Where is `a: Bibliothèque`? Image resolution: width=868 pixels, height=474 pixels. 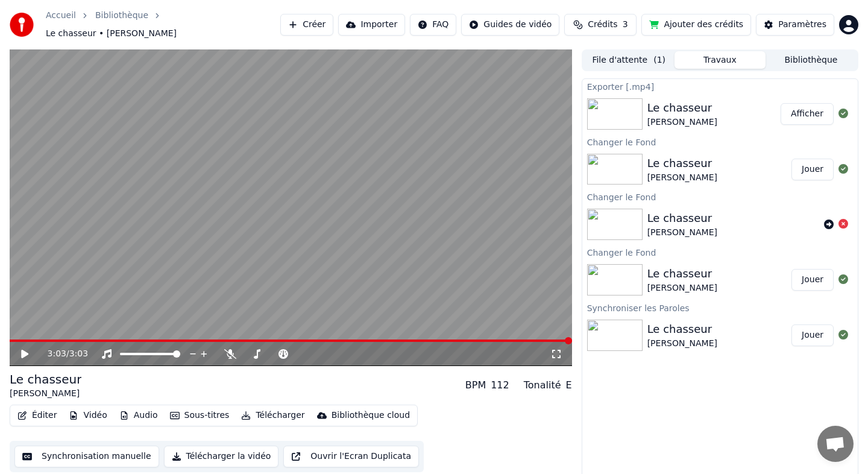 a: Bibliothèque is located at coordinates (122, 16).